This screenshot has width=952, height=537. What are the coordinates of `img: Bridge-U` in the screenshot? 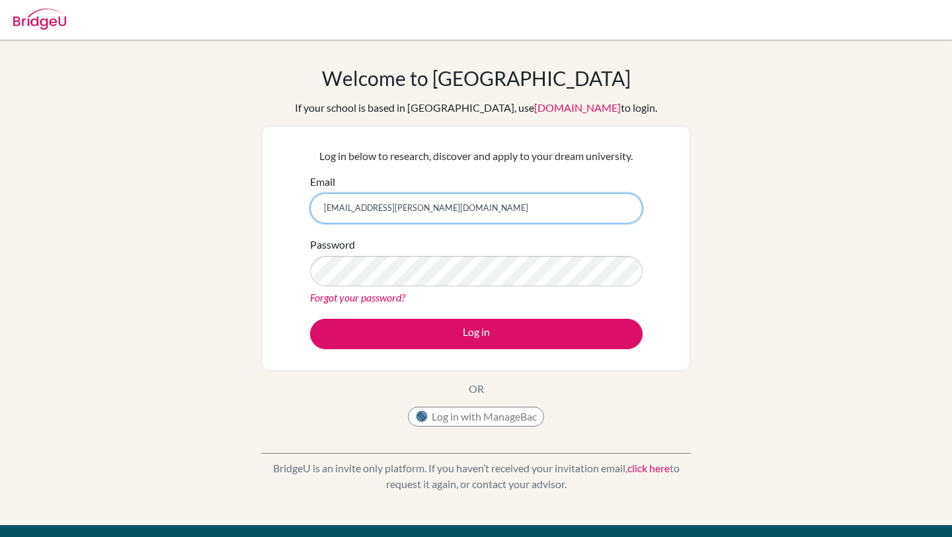 It's located at (40, 19).